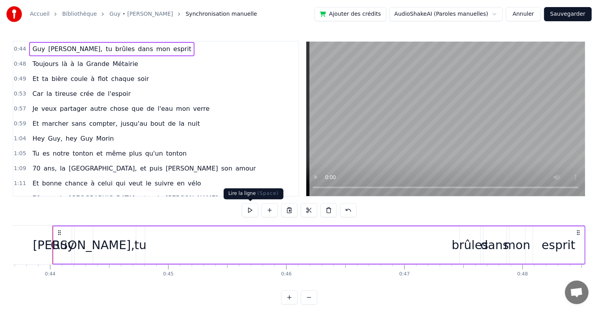 The image size is (598, 312). Describe the element at coordinates (105, 139) in the screenshot. I see `span: Morin` at that location.